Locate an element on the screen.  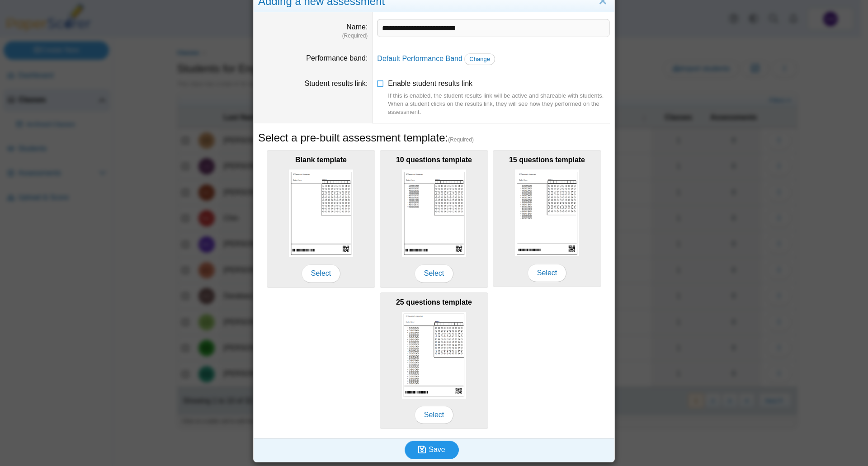
img: scan_sheet_blank.png is located at coordinates (321, 213).